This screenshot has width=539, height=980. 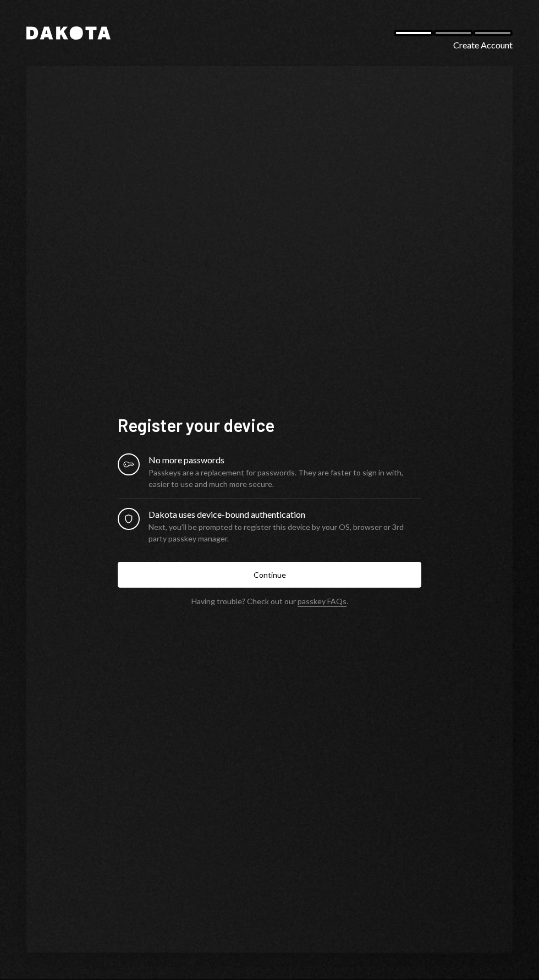 What do you see at coordinates (285, 533) in the screenshot?
I see `div: Next, you’ll be prompted to register this device by your OS, browser or 3rd party passkey manager.` at bounding box center [285, 533].